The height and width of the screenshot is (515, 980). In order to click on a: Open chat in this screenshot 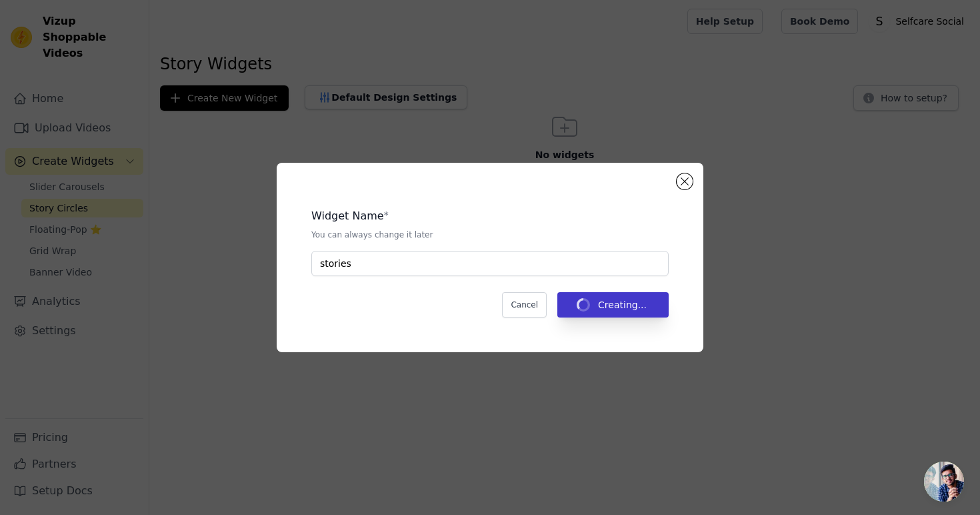, I will do `click(944, 482)`.